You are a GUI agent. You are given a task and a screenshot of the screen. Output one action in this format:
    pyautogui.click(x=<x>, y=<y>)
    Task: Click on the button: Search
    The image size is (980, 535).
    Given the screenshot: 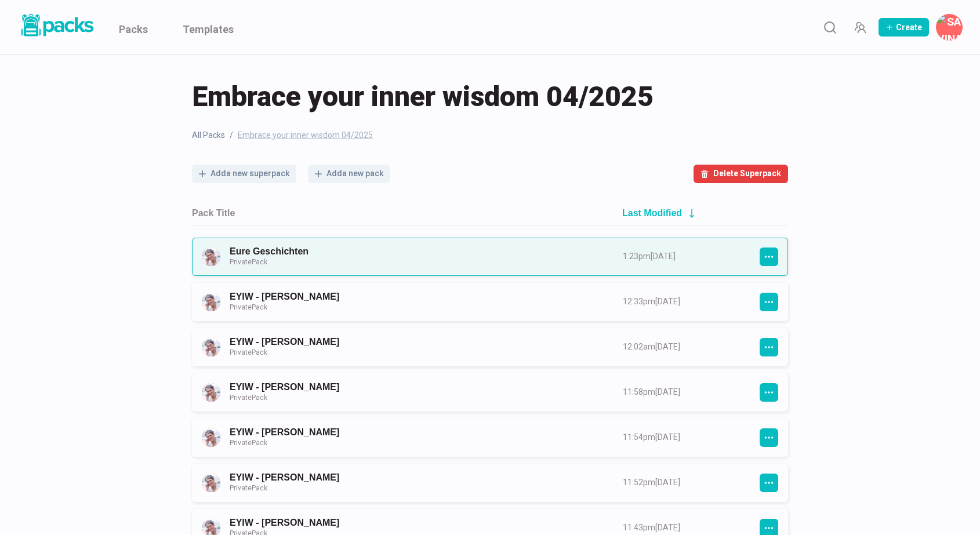 What is the action you would take?
    pyautogui.click(x=830, y=28)
    